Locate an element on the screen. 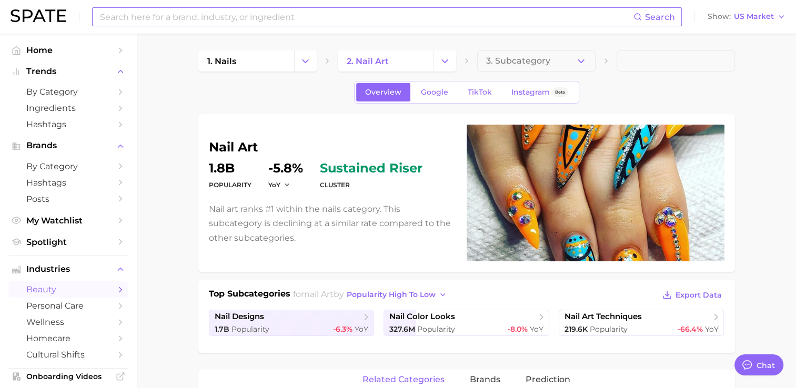 Image resolution: width=796 pixels, height=388 pixels. a: TikTok is located at coordinates (480, 92).